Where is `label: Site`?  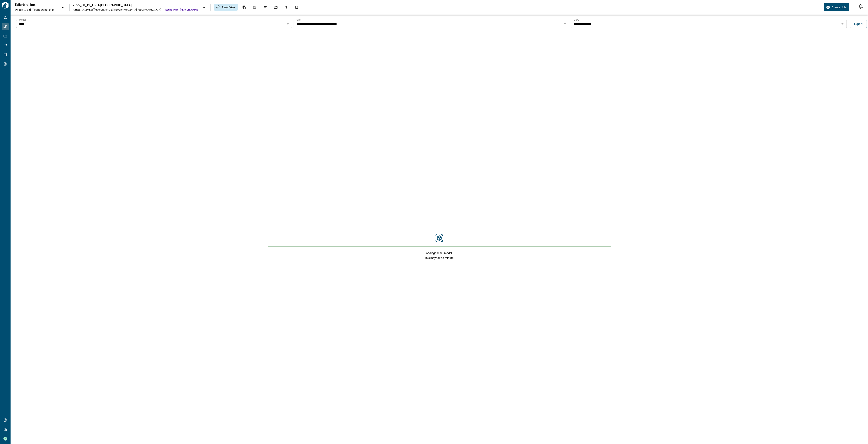
label: Site is located at coordinates (299, 19).